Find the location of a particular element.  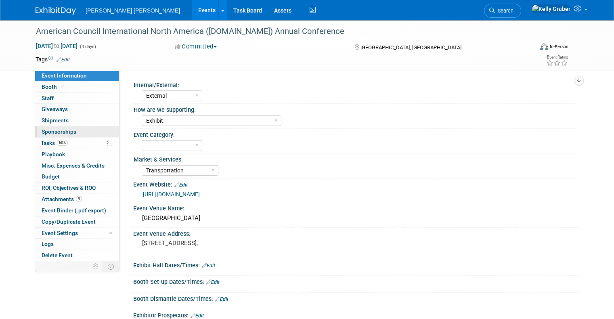

img: Kelly Graber is located at coordinates (551, 9).